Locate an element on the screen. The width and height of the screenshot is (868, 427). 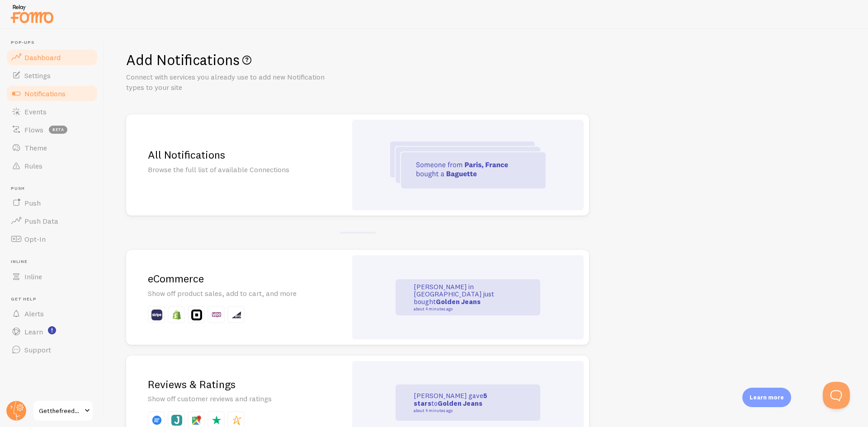
img: fomo_icons_big_commerce.svg is located at coordinates (236, 315).